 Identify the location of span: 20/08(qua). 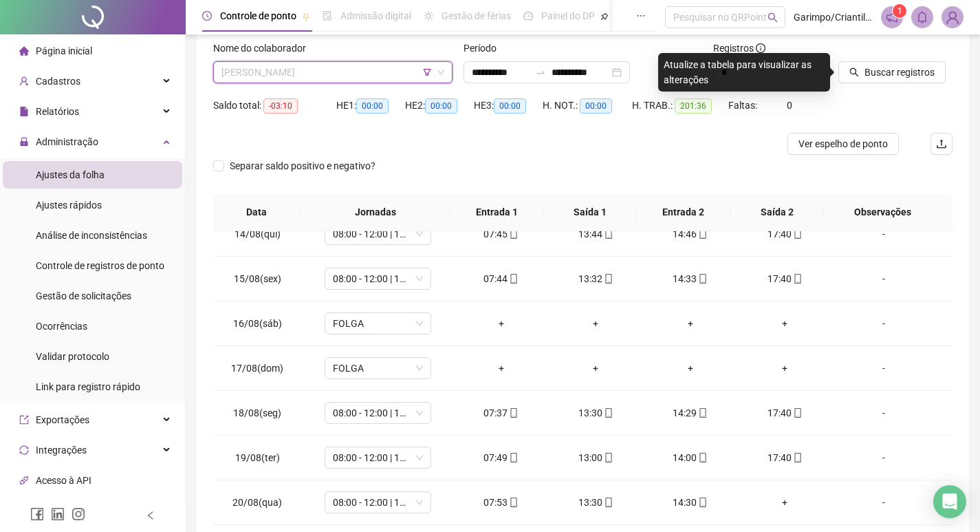
(257, 502).